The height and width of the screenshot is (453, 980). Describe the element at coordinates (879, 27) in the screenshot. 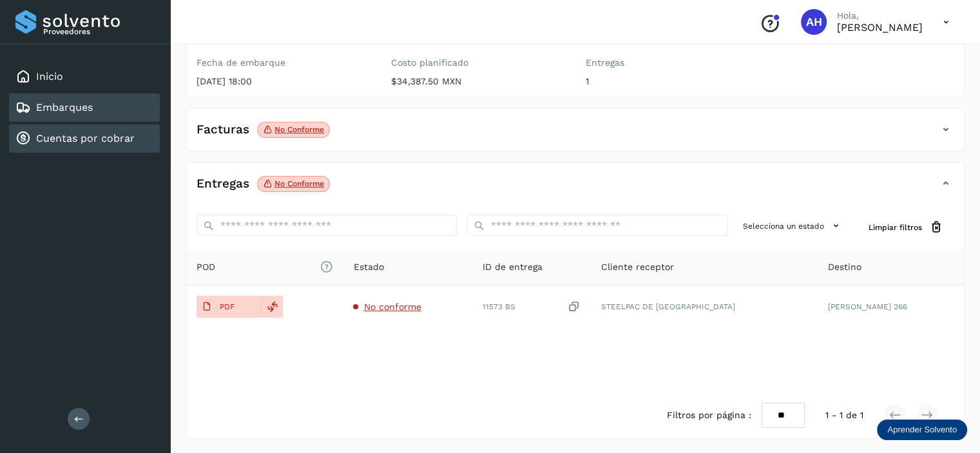

I see `p: AZUCENA HERNANDEZ LOPEZ` at that location.